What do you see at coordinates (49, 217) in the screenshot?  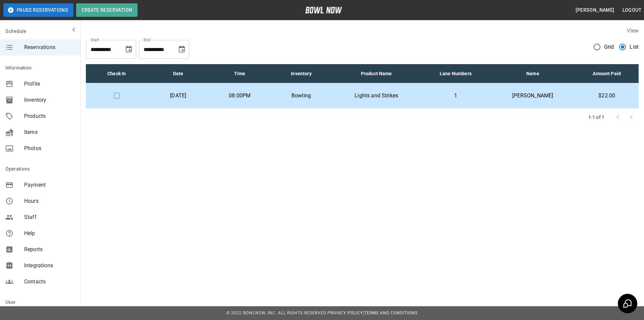 I see `span: Staff` at bounding box center [49, 217].